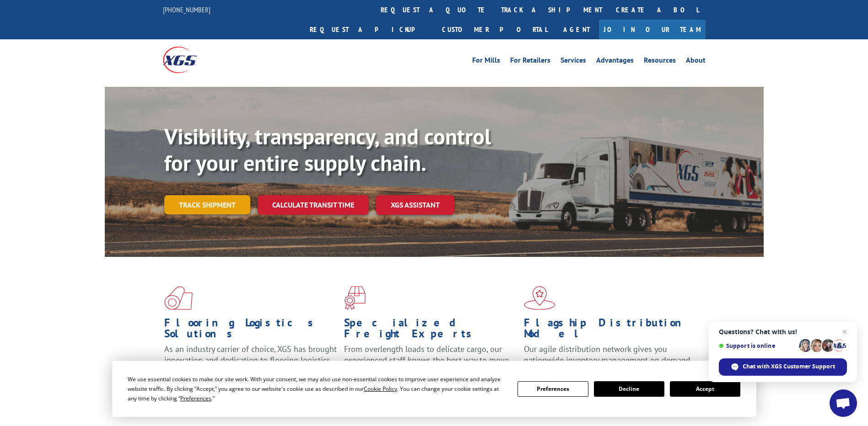  I want to click on h1: Flooring Logistics Solutions, so click(251, 330).